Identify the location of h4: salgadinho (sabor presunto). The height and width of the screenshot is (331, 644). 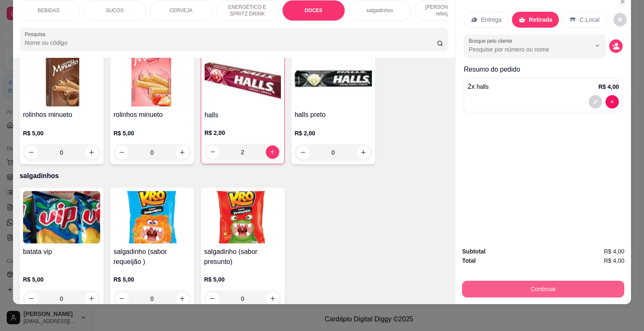
(243, 257).